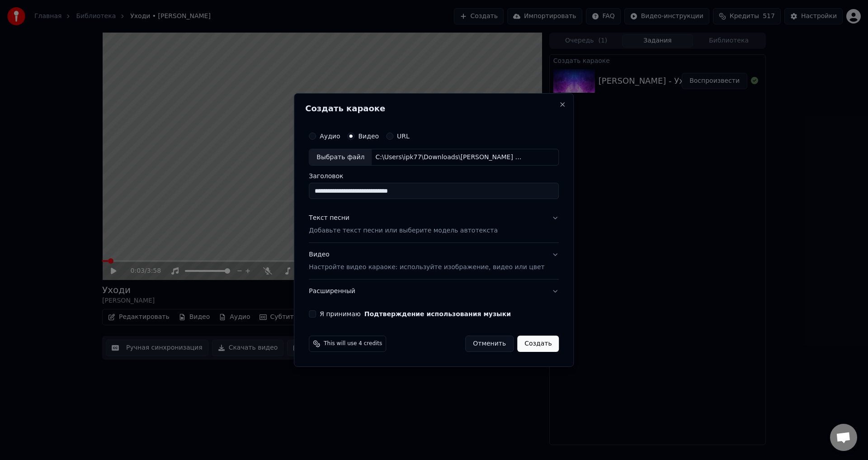 The height and width of the screenshot is (460, 868). Describe the element at coordinates (427, 267) in the screenshot. I see `p: Настройте видео караоке: используйте изображение, видео или цвет` at that location.